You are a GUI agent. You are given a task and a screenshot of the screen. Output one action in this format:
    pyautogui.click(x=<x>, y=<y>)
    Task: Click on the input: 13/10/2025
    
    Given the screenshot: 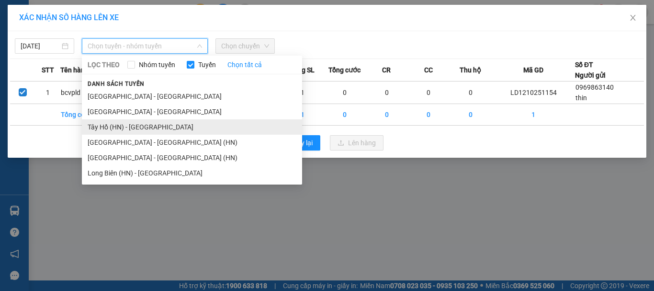 What is the action you would take?
    pyautogui.click(x=40, y=46)
    